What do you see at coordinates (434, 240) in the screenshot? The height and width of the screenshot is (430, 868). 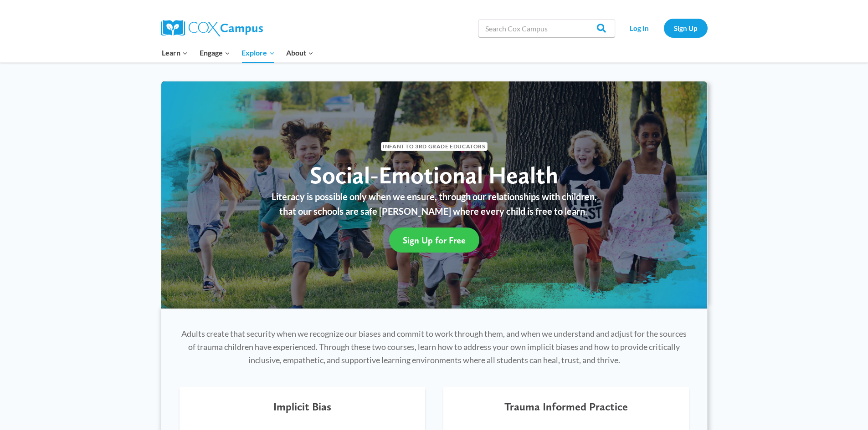 I see `span: Sign Up for Free` at bounding box center [434, 240].